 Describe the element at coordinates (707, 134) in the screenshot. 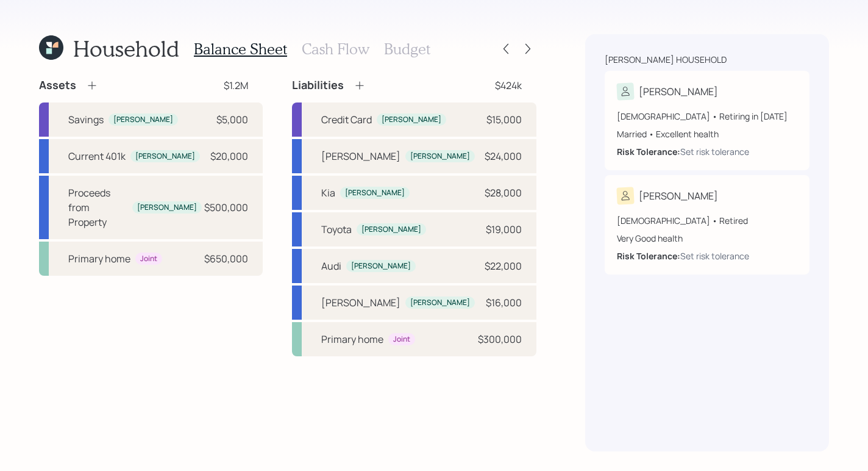

I see `div: Married • Excellent health` at that location.